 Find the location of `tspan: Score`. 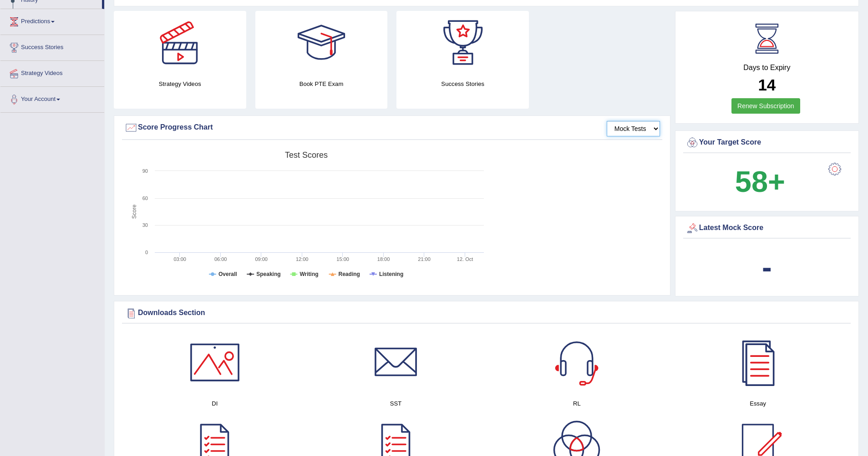

tspan: Score is located at coordinates (134, 212).